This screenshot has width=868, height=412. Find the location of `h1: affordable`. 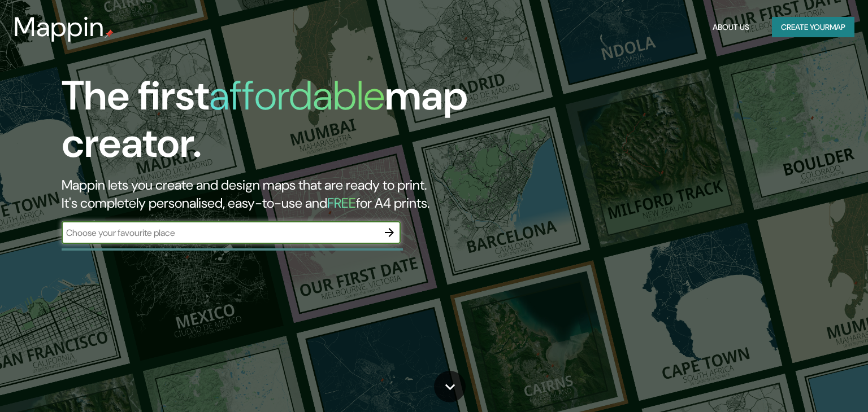

h1: affordable is located at coordinates (297, 96).